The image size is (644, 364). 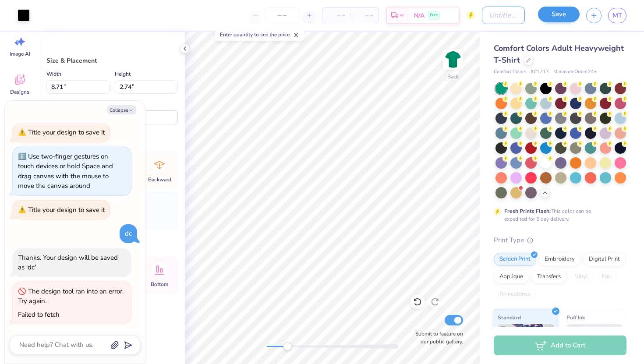 What do you see at coordinates (123, 74) in the screenshot?
I see `label: Height` at bounding box center [123, 74].